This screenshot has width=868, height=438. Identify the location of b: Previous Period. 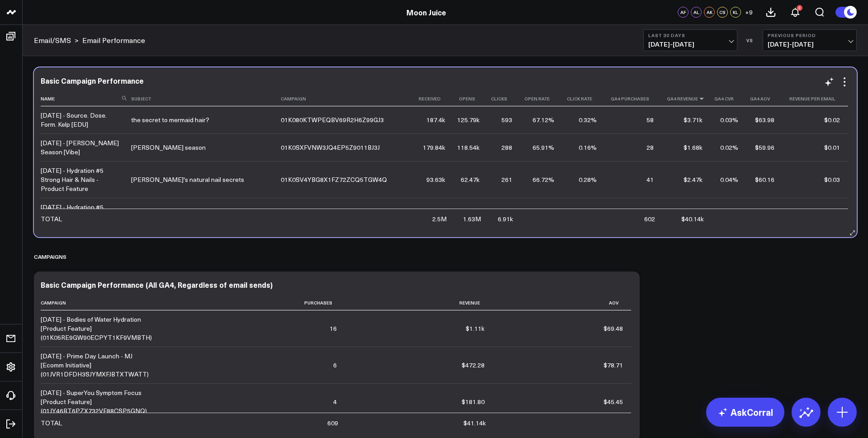
(809, 35).